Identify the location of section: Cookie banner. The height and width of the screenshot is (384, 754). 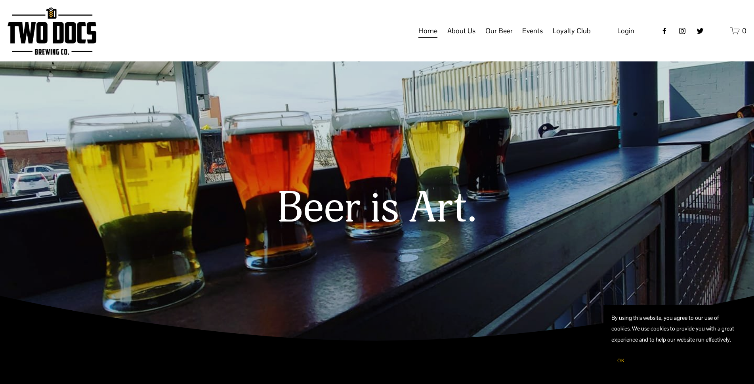
(675, 340).